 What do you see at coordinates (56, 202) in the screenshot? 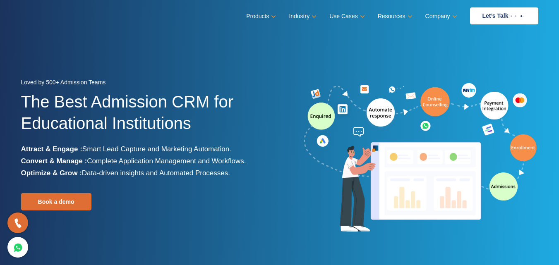
I see `a: Book a demo` at bounding box center [56, 202].